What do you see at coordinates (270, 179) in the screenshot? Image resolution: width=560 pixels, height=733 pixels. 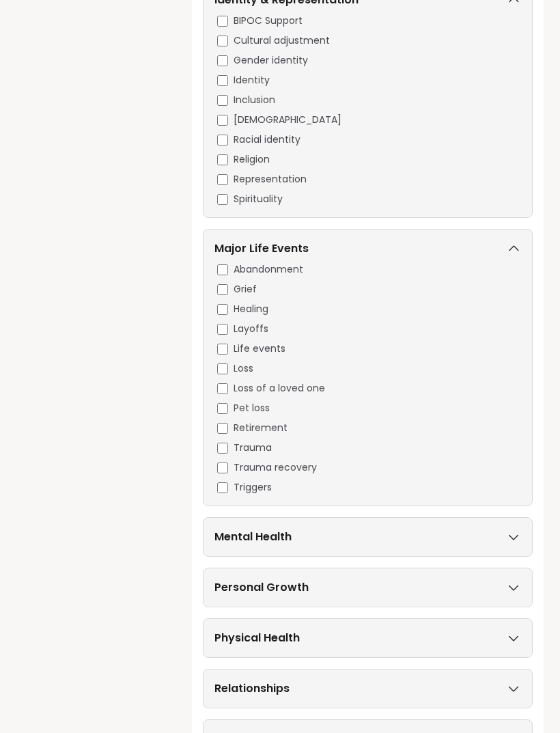 I see `span: Representation` at bounding box center [270, 179].